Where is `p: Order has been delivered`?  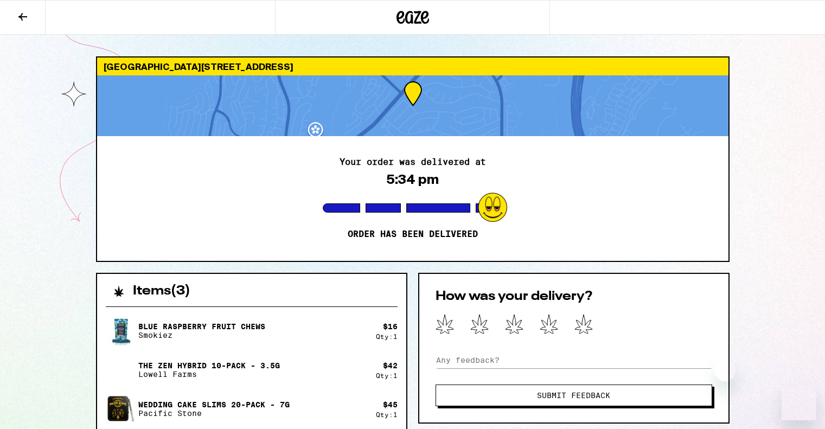
p: Order has been delivered is located at coordinates (413, 234).